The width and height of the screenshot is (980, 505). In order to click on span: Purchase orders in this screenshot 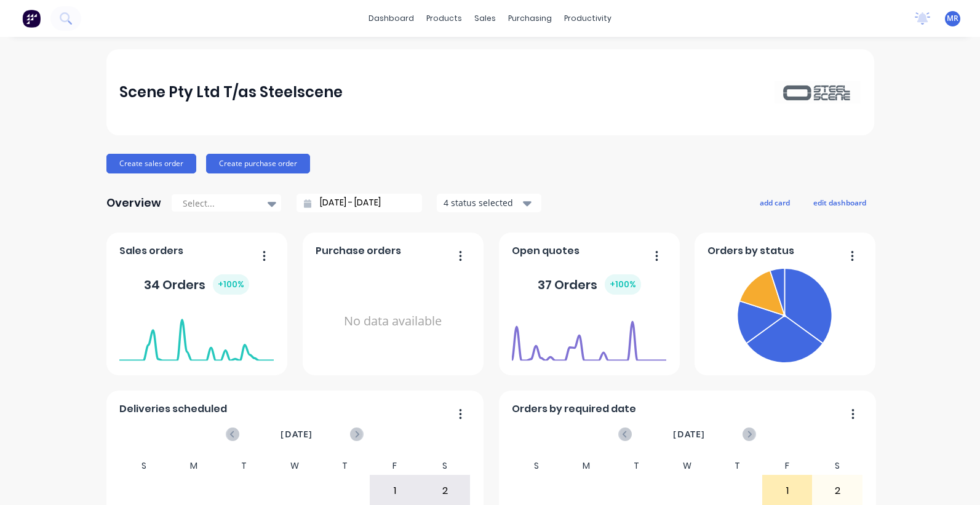, I will do `click(358, 251)`.